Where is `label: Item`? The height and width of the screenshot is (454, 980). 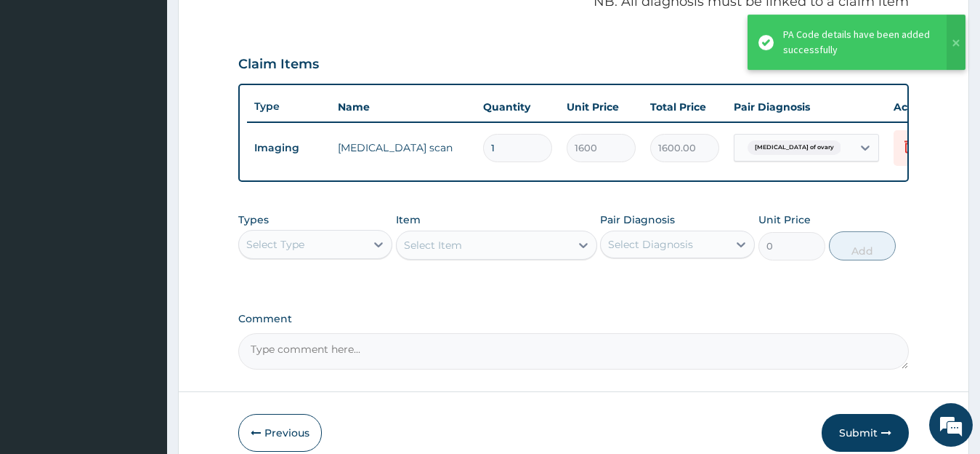
label: Item is located at coordinates (408, 220).